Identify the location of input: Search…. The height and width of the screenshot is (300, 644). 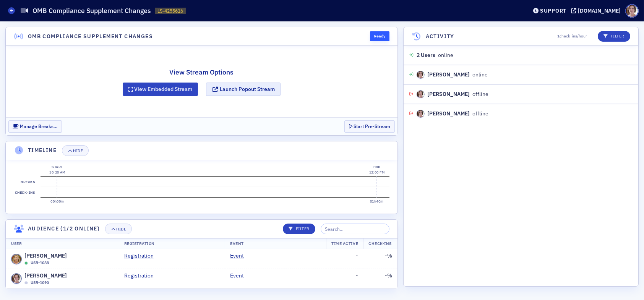
(355, 229).